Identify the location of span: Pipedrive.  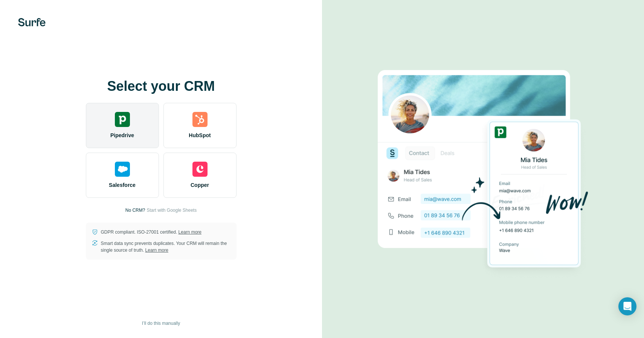
(122, 136).